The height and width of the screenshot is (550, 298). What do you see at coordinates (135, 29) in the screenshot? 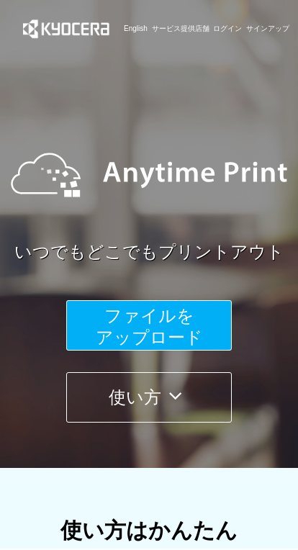
I see `a: English` at bounding box center [135, 29].